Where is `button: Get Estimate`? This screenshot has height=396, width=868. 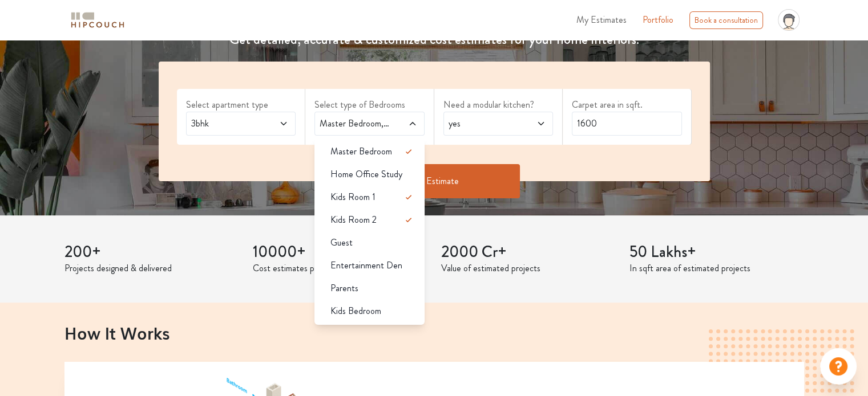 button: Get Estimate is located at coordinates (434, 181).